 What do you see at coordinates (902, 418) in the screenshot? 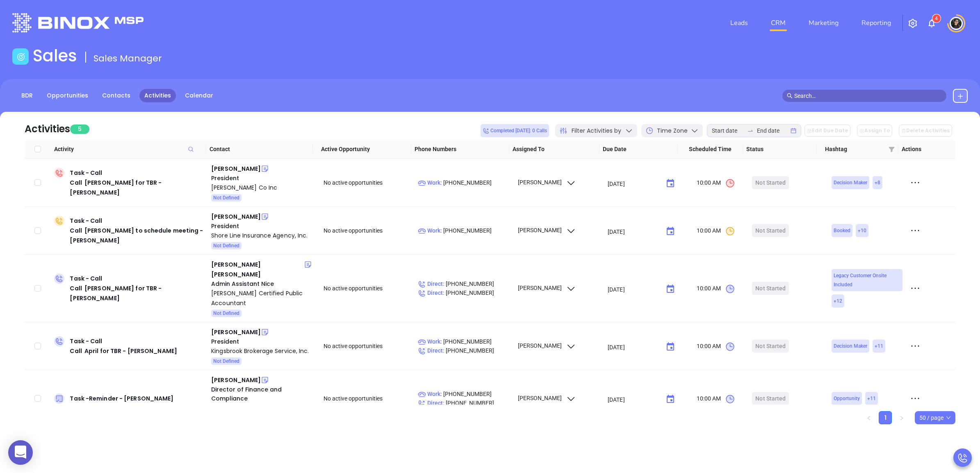
I see `button: right` at bounding box center [902, 418].